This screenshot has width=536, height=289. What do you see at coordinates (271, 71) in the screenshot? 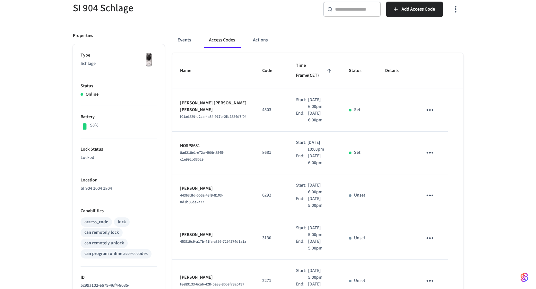
I see `span: Code` at bounding box center [271, 71].